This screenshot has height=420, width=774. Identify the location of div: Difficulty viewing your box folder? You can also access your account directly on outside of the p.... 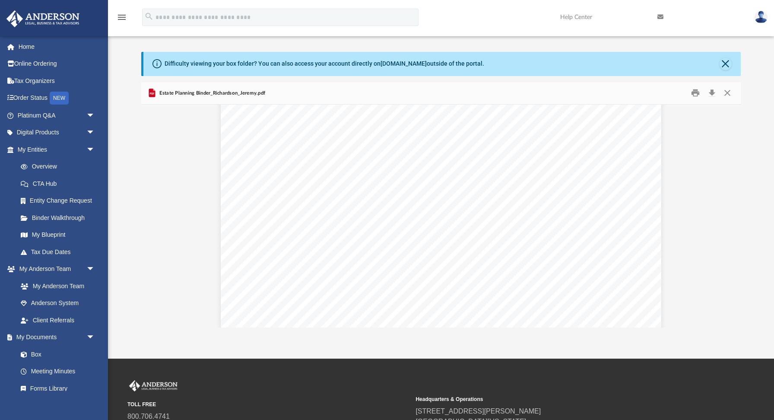
(324, 63).